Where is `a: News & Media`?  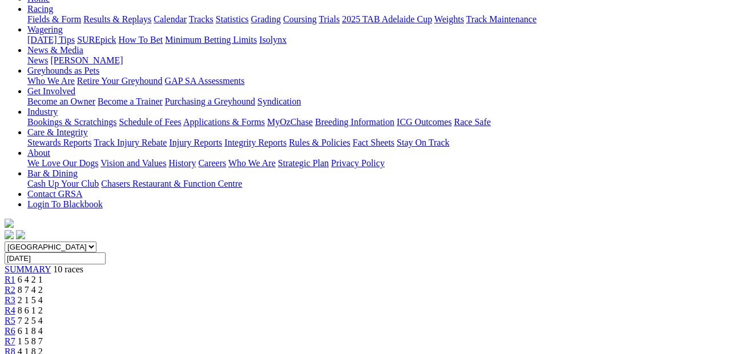 a: News & Media is located at coordinates (55, 50).